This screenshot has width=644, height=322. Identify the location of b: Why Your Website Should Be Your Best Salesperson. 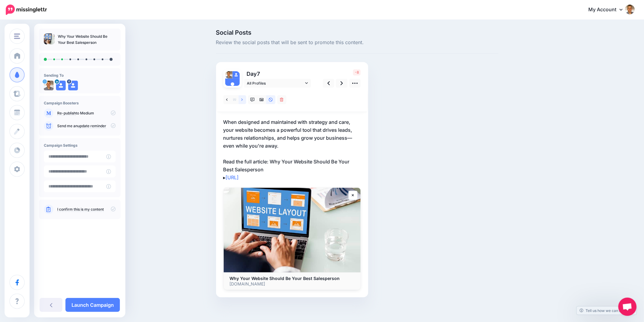
(285, 278).